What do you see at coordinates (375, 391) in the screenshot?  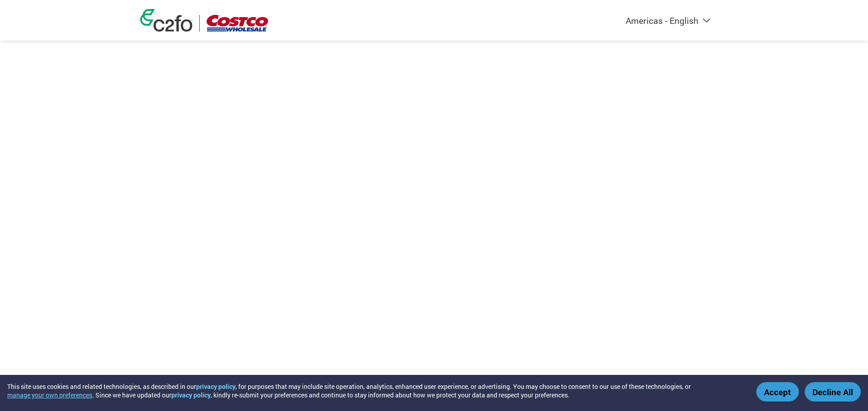 I see `div: This site uses cookies and related technologies, as described in our , for purposes that may incl...` at bounding box center [375, 391].